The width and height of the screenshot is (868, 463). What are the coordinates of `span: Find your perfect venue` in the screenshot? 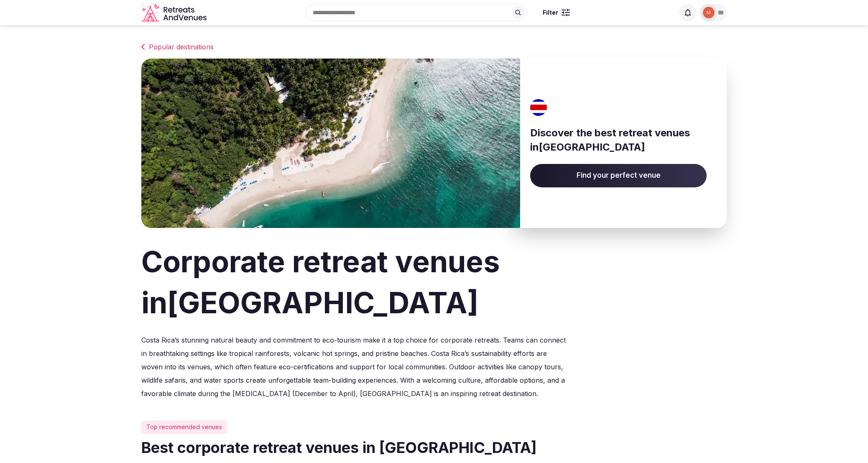 It's located at (619, 176).